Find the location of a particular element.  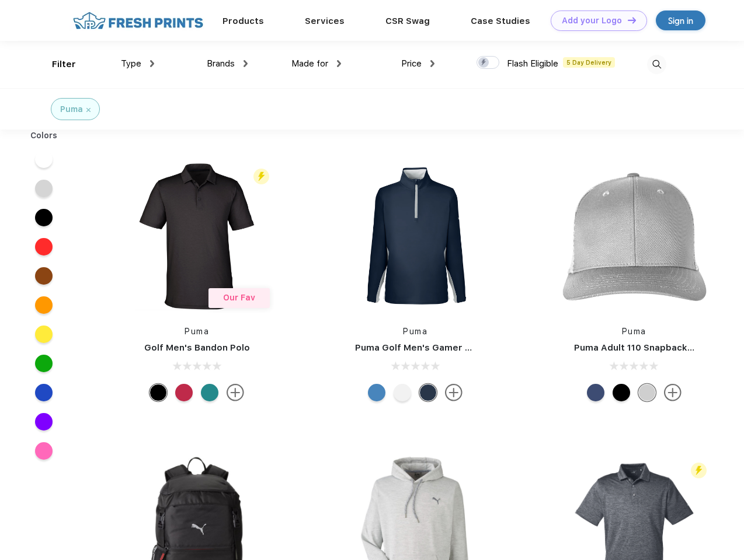

div: Add your Logo is located at coordinates (592, 21).